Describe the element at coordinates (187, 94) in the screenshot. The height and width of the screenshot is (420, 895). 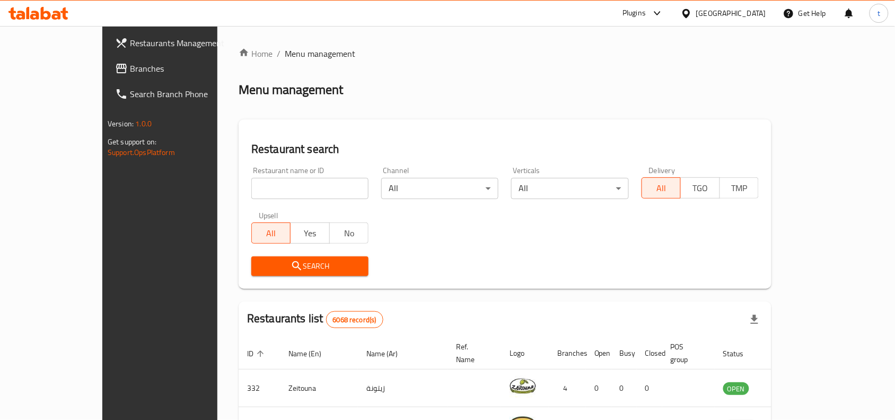
I see `span: Search Branch Phone` at that location.